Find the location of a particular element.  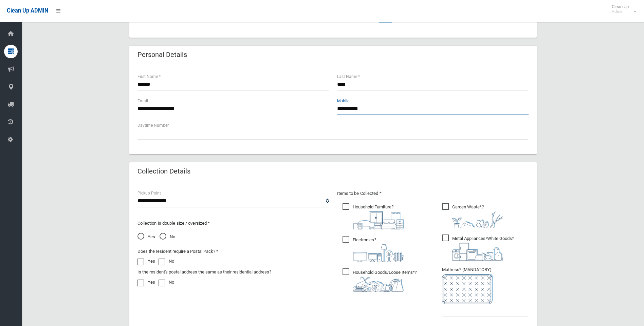

p: Collection is double size / oversized * is located at coordinates (233, 224).